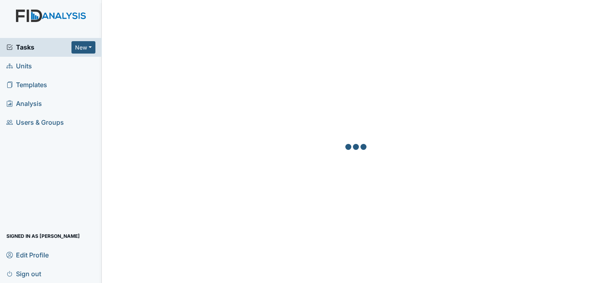 The image size is (610, 283). I want to click on button: New, so click(83, 47).